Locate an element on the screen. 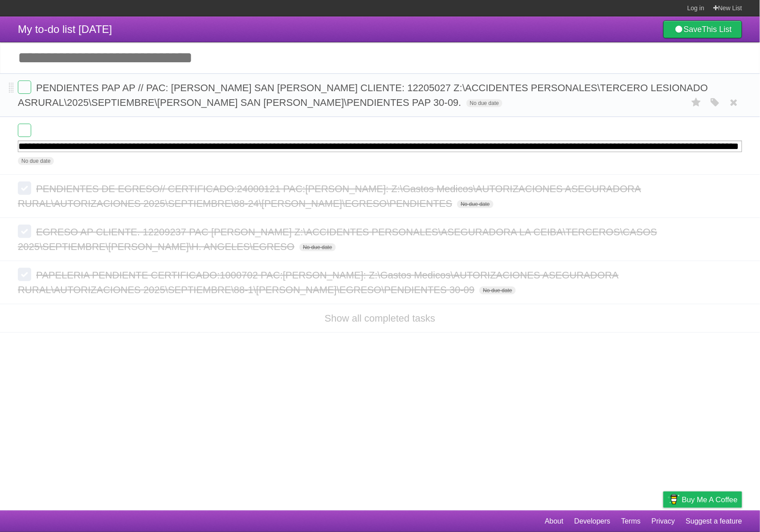 Image resolution: width=760 pixels, height=532 pixels. img: Buy me a coffee is located at coordinates (673, 500).